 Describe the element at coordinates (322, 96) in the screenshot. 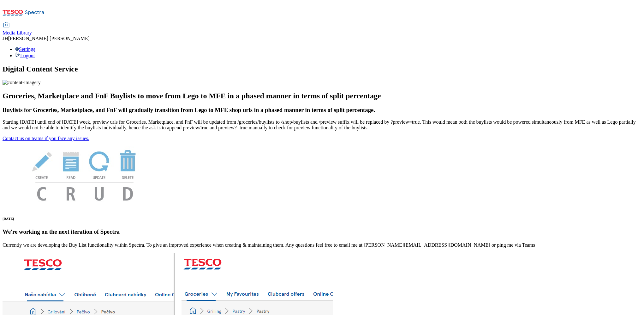

I see `h2: Groceries, Marketplace and FnF Buylists to move from Lego to MFE in a phased manner in terms of s...` at that location.